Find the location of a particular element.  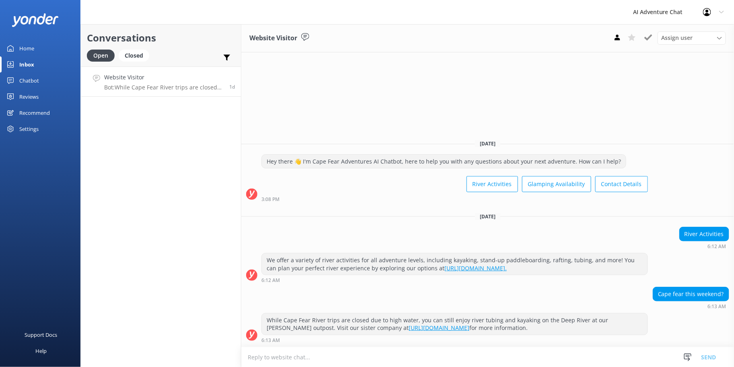

div: Help is located at coordinates (41, 350).